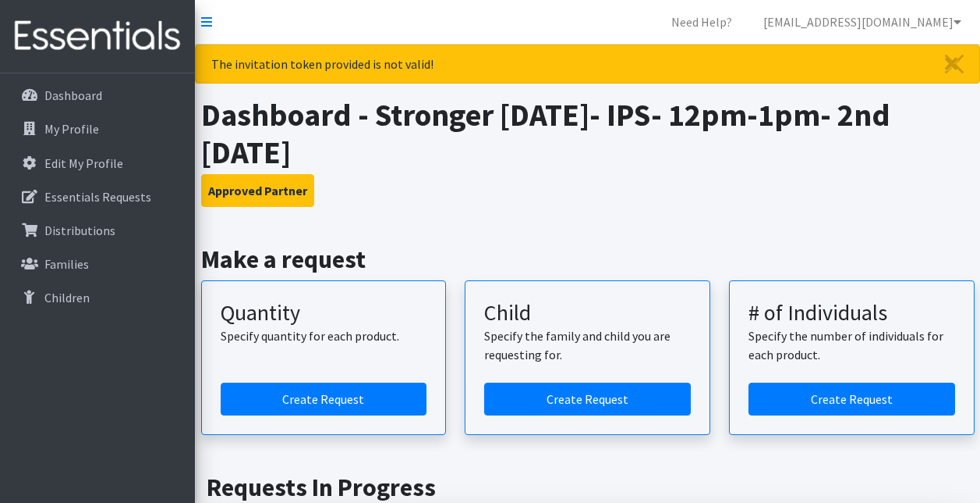  I want to click on h3: Quantity, so click(324, 313).